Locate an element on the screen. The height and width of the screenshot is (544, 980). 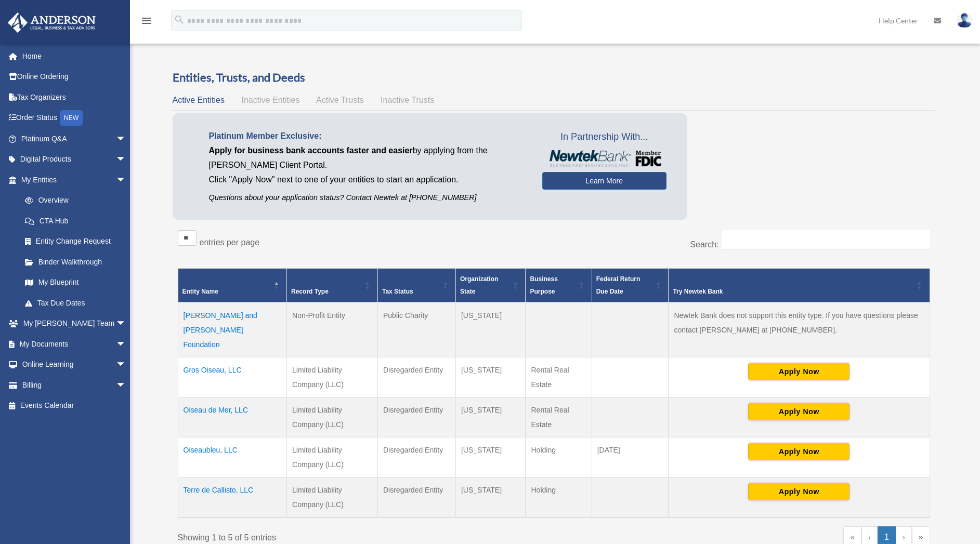
th: Record Type: Activate to sort is located at coordinates (332, 286).